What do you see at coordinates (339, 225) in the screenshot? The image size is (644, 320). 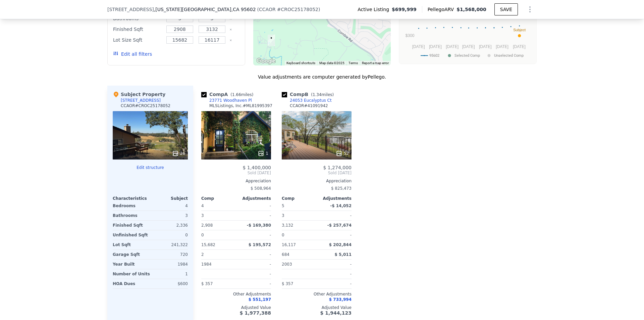 I see `span: -$ 257,674` at bounding box center [339, 225].